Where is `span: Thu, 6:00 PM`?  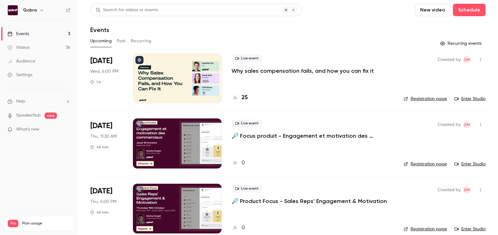
span: Thu, 6:00 PM is located at coordinates (103, 202).